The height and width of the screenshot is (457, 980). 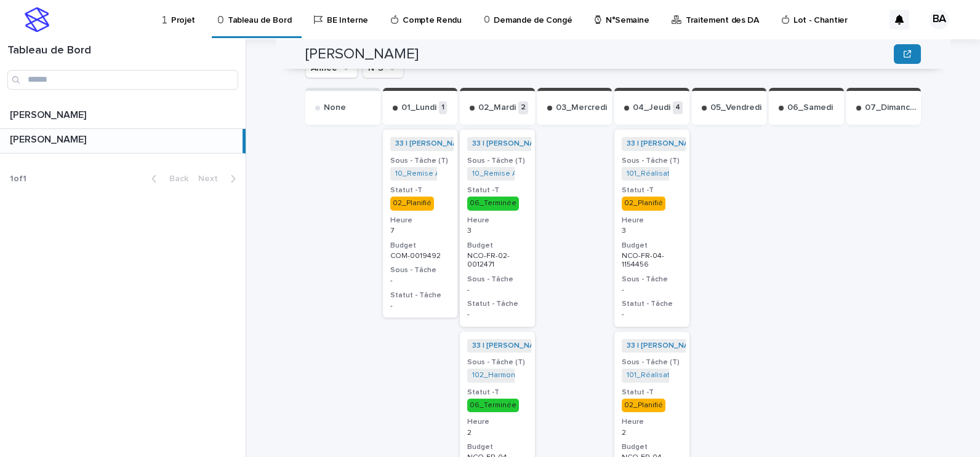 I want to click on p: 07_Dimanche, so click(x=890, y=107).